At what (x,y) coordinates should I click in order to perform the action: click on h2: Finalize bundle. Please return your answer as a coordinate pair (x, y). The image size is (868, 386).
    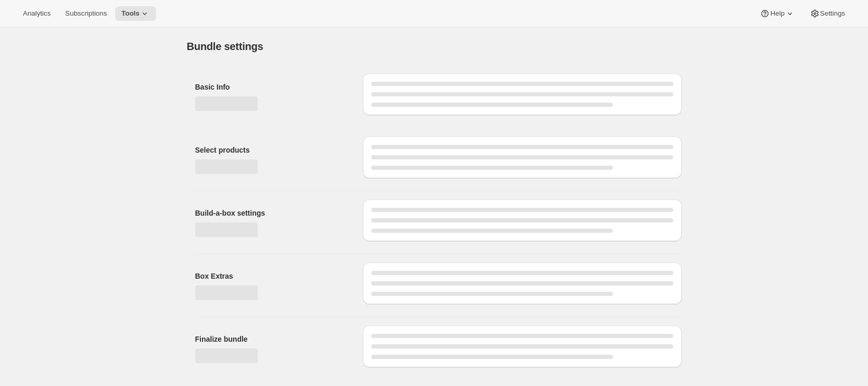
    Looking at the image, I should click on (271, 339).